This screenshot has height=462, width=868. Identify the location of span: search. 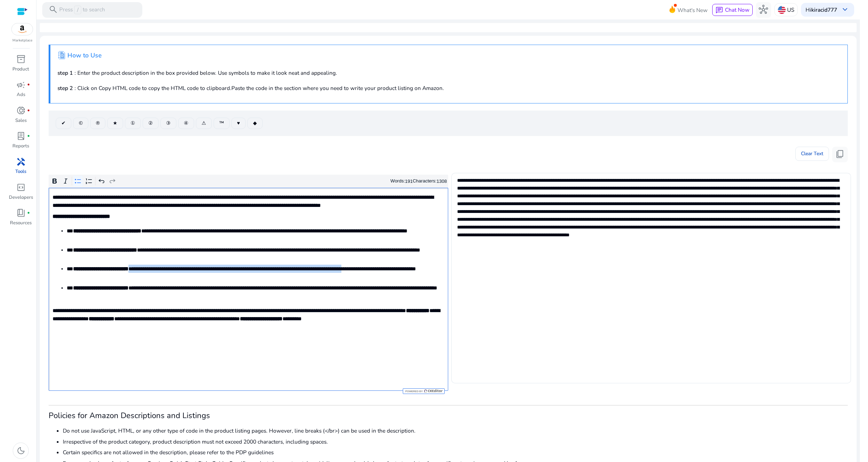
(53, 9).